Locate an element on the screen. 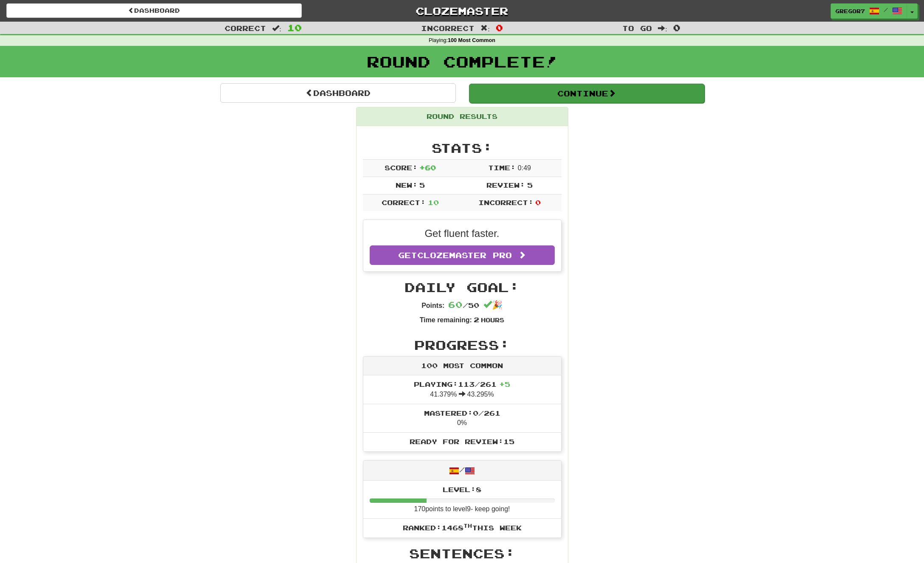 The image size is (924, 563). a: gregor7 / is located at coordinates (870, 11).